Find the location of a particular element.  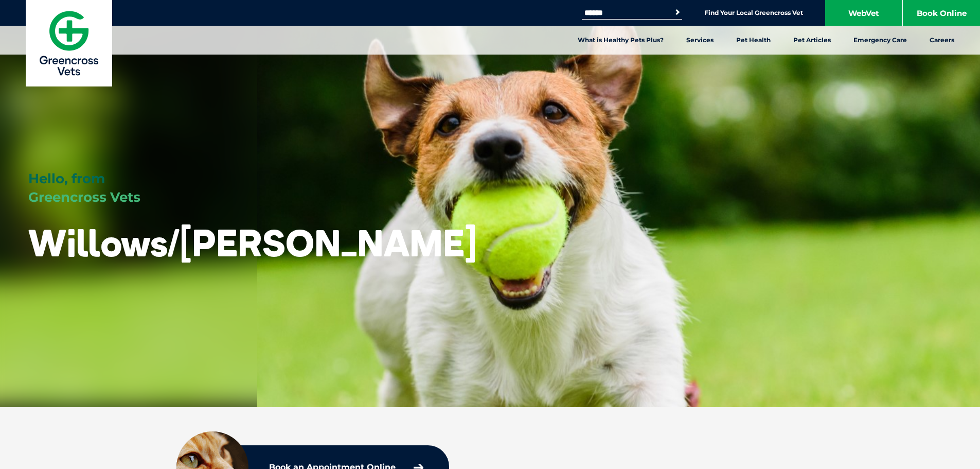

span: Hello, from is located at coordinates (66, 179).